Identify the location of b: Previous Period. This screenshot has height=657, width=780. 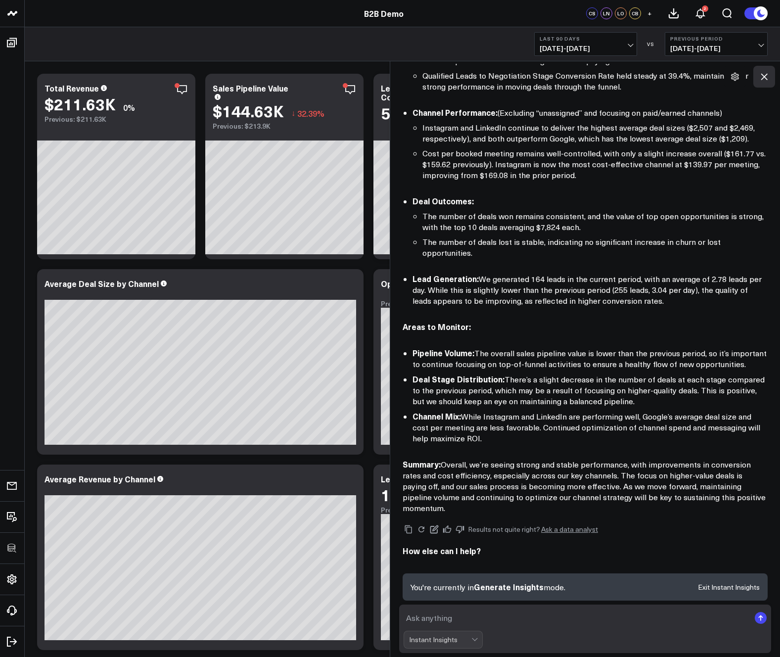
(716, 39).